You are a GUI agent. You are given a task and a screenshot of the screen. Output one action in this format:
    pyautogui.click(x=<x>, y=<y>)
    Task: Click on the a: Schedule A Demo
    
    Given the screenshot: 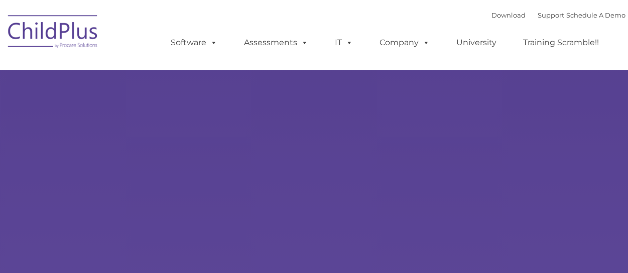 What is the action you would take?
    pyautogui.click(x=596, y=15)
    